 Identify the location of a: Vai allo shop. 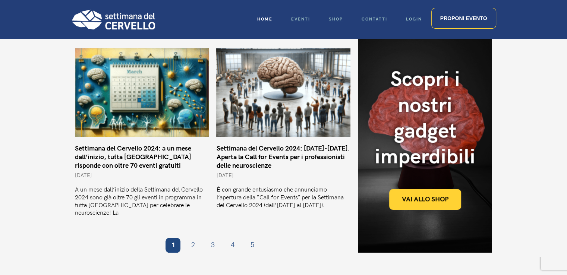
(425, 199).